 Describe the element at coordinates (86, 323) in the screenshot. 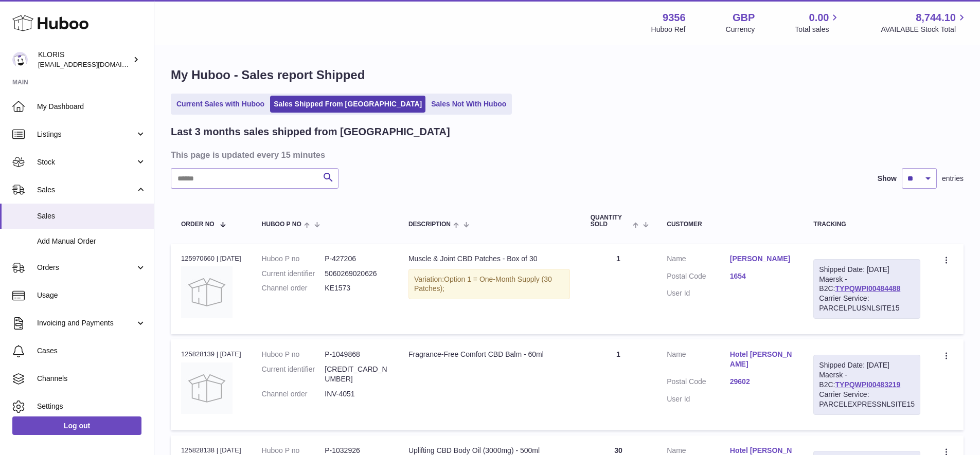

I see `span: Invoicing and Payments` at that location.